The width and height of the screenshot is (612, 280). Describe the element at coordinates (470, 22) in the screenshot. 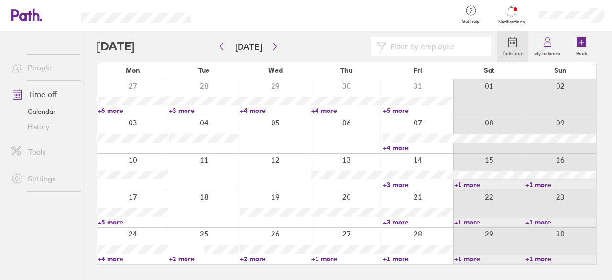

I see `span: Get help` at that location.